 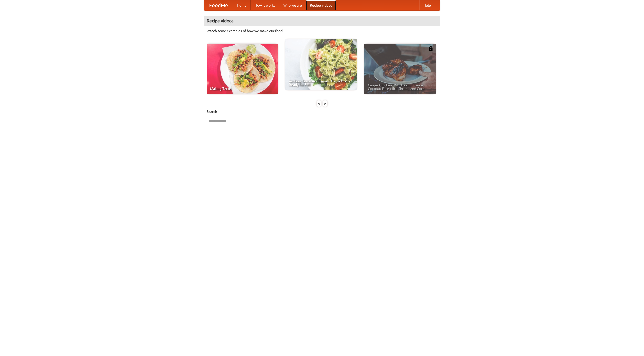 What do you see at coordinates (218, 6) in the screenshot?
I see `a: FoodMe` at bounding box center [218, 6].